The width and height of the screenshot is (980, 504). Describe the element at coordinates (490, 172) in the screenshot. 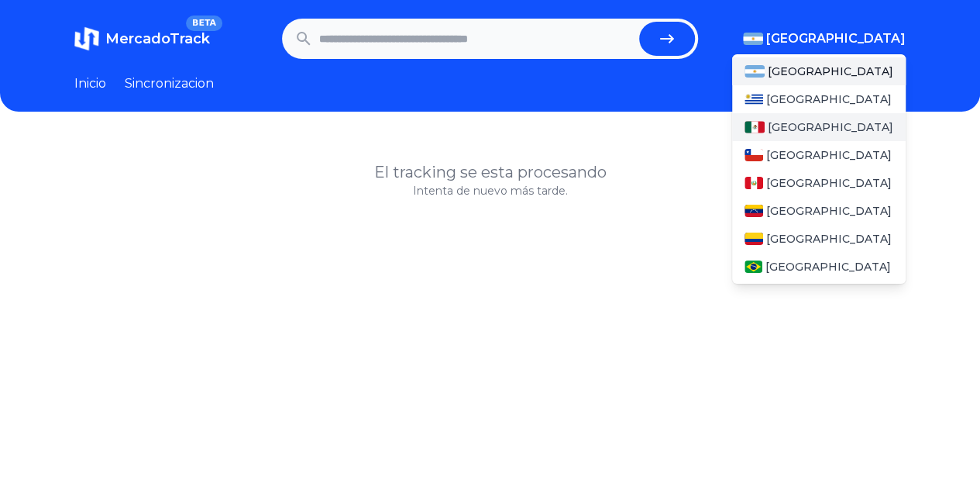

I see `h1: El tracking se esta procesando` at that location.